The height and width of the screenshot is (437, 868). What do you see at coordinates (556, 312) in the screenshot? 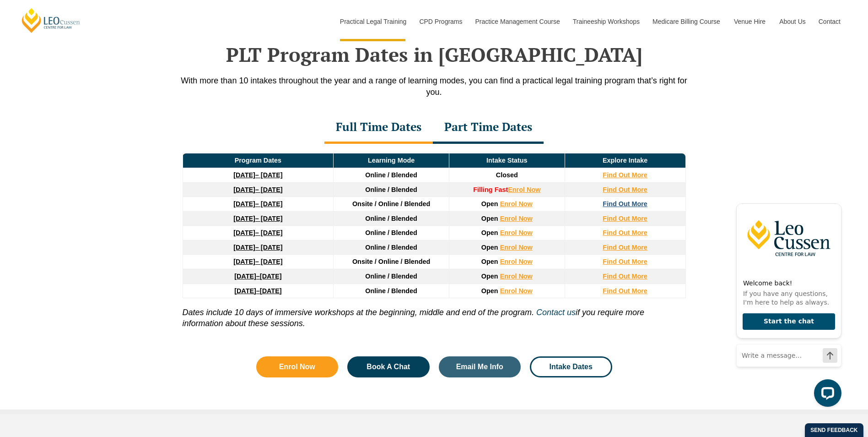
I see `a: Contact us` at bounding box center [556, 312].